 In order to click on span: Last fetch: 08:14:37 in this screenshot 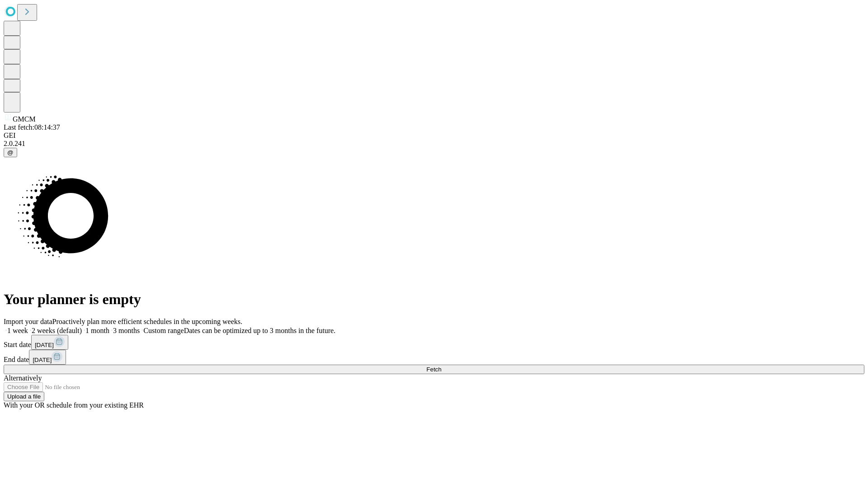, I will do `click(32, 127)`.